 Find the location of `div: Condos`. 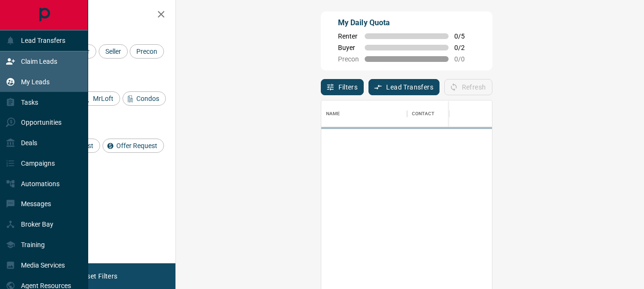

div: Condos is located at coordinates (144, 98).